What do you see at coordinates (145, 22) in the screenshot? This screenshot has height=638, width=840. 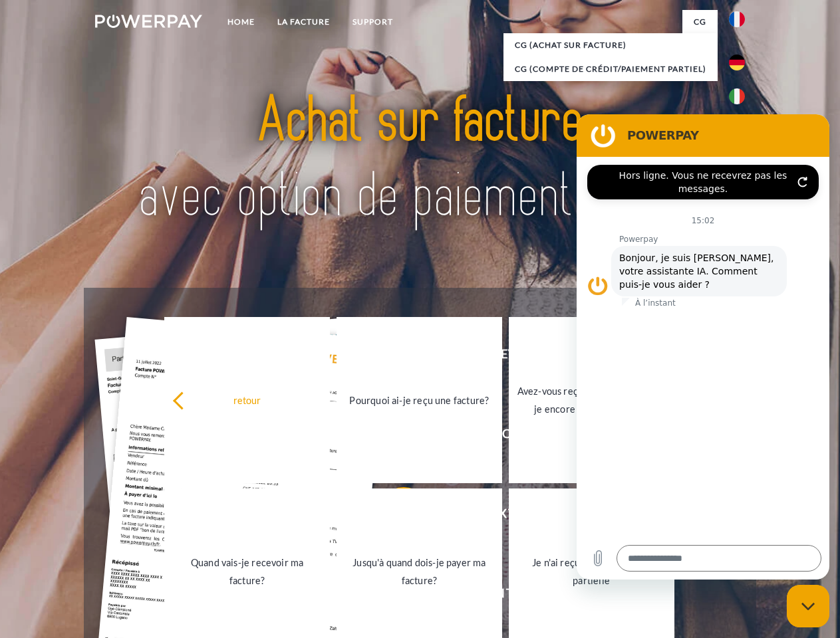 I see `h2: POWERPAY` at bounding box center [145, 22].